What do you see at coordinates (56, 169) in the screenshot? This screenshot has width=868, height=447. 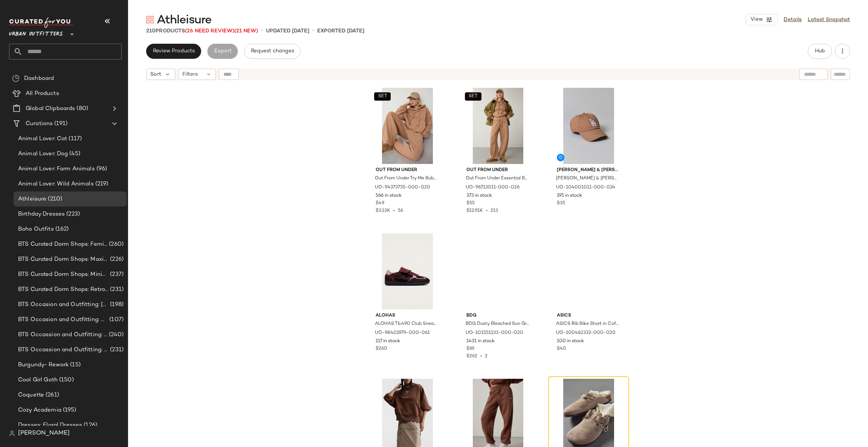 I see `span: Animal Lover: Farm Animals` at bounding box center [56, 169].